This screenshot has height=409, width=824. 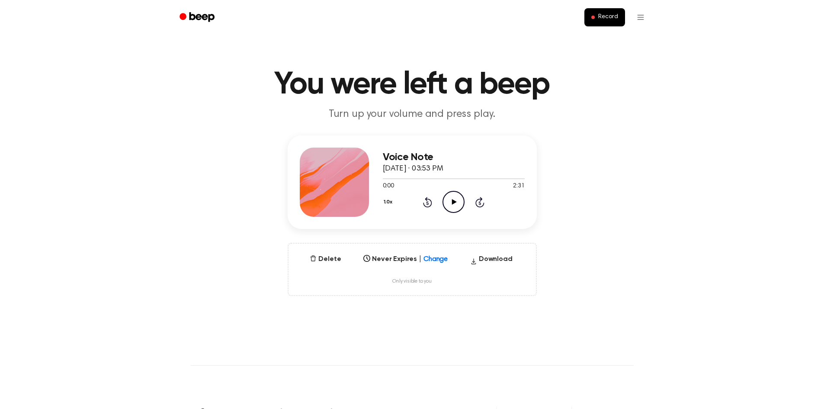 What do you see at coordinates (640, 17) in the screenshot?
I see `button: Open menu` at bounding box center [640, 17].